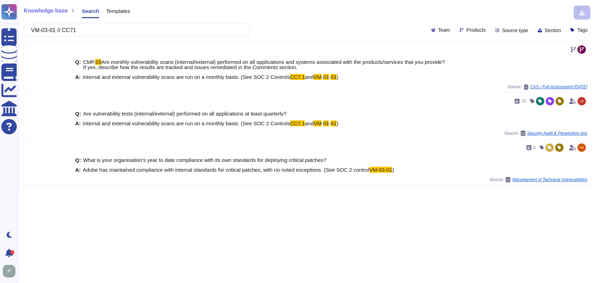 The height and width of the screenshot is (283, 596). What do you see at coordinates (515, 30) in the screenshot?
I see `span: Source type` at bounding box center [515, 30].